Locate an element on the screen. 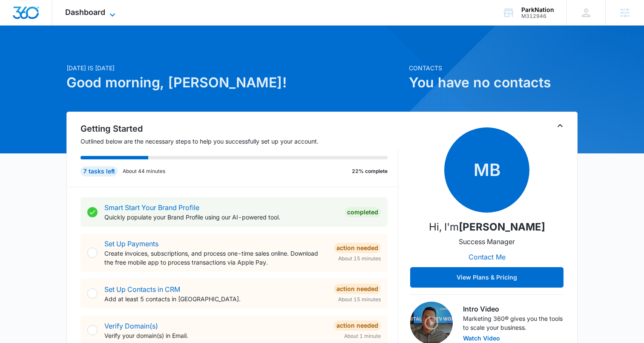 This screenshot has height=343, width=644. p: Quickly populate your Brand Profile using our AI-powered tool. is located at coordinates (221, 216).